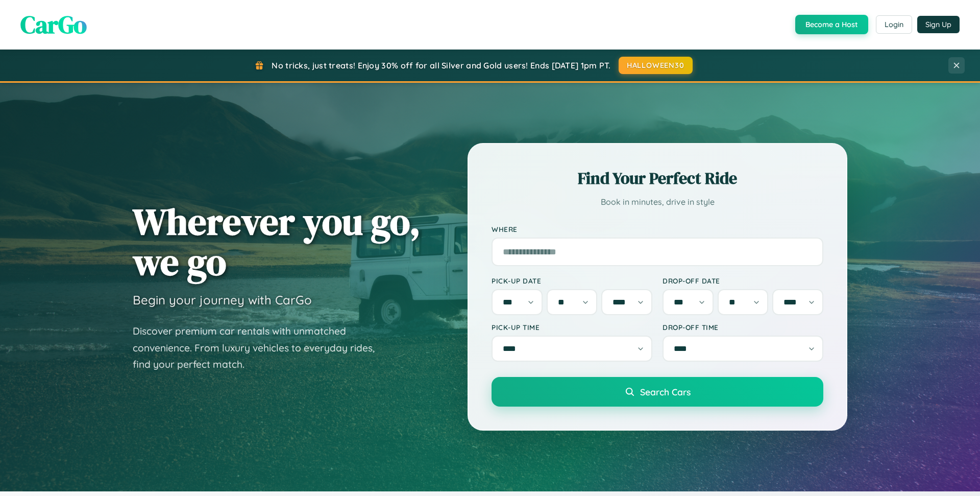 This screenshot has height=496, width=980. I want to click on h3: Begin your journey with CarGo, so click(222, 299).